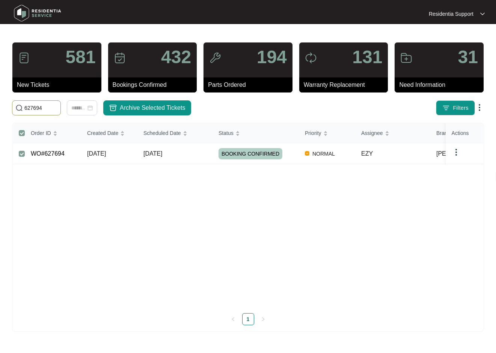 Image resolution: width=496 pixels, height=353 pixels. What do you see at coordinates (41, 108) in the screenshot?
I see `input: Search by Order Id, Assignee Name, Customer Name, Brand and Model` at bounding box center [41, 108].